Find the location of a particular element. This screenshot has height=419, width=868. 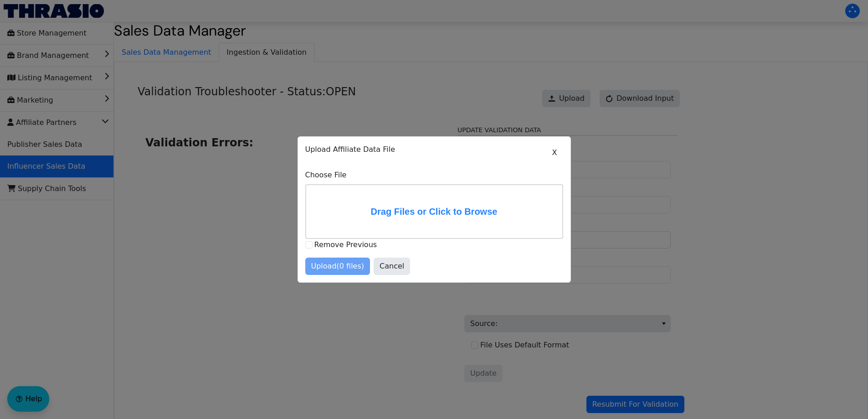

p: Upload Affiliate Data File is located at coordinates (434, 150).